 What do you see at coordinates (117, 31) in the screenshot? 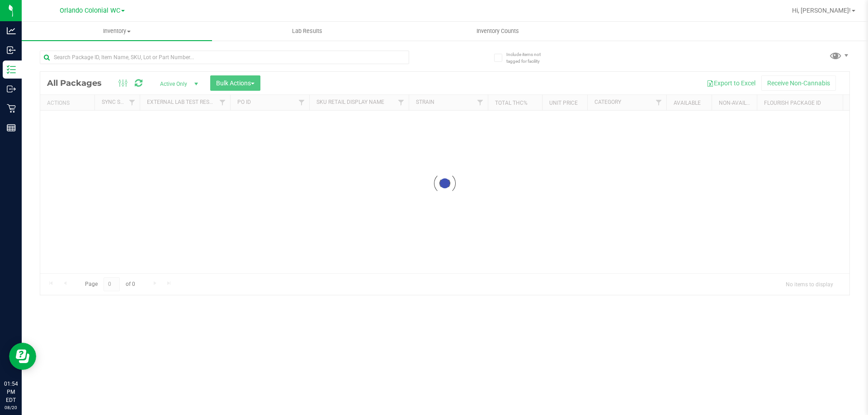
I see `a: Inventory` at bounding box center [117, 31].